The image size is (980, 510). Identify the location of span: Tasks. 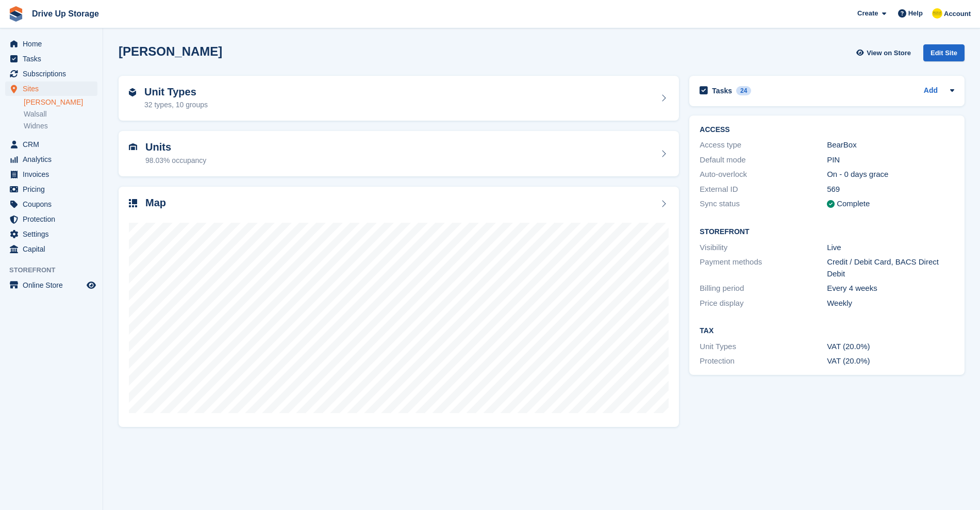
(53, 59).